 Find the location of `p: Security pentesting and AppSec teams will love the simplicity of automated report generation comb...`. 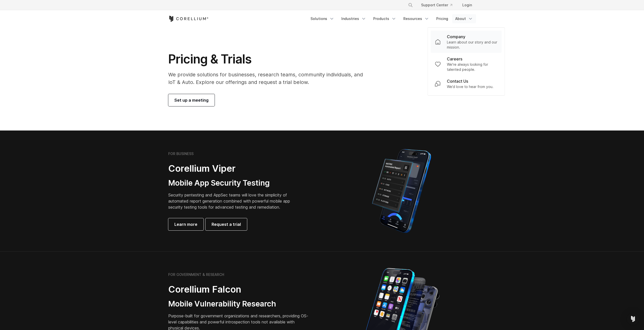

p: Security pentesting and AppSec teams will love the simplicity of automated report generation comb... is located at coordinates (233, 201).